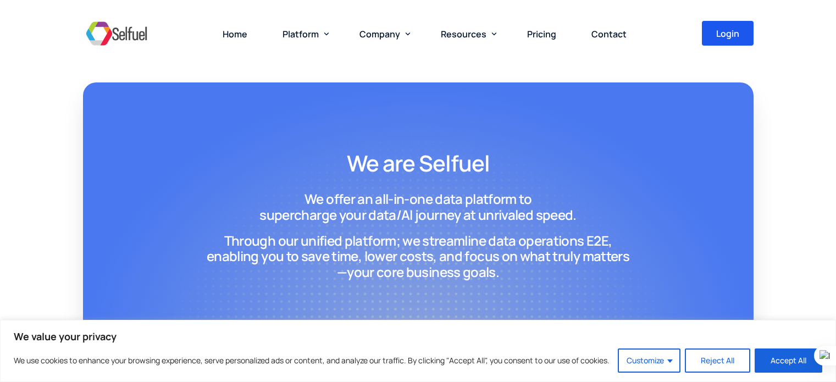 The height and width of the screenshot is (382, 836). Describe the element at coordinates (609, 34) in the screenshot. I see `span: Contact` at that location.